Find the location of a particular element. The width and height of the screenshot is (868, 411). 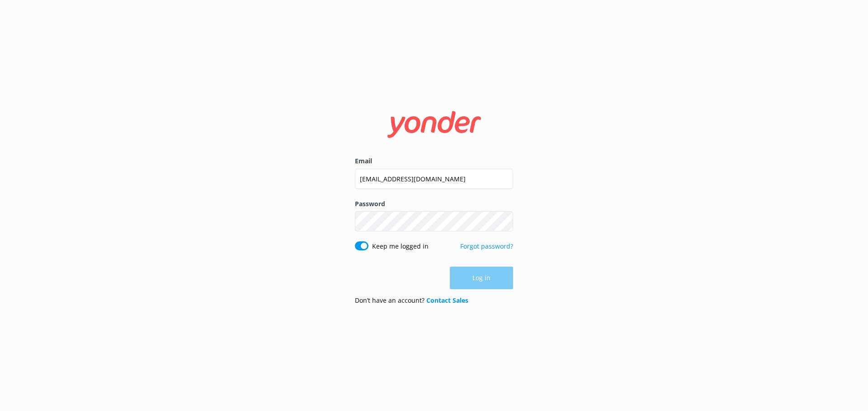

label: Keep me logged in is located at coordinates (400, 247).